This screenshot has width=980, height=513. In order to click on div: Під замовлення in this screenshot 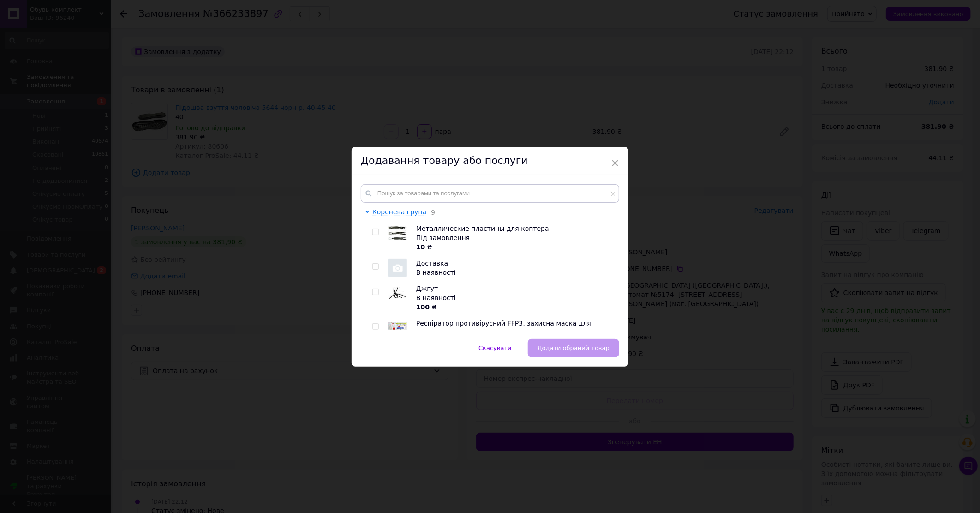, I will do `click(515, 237)`.